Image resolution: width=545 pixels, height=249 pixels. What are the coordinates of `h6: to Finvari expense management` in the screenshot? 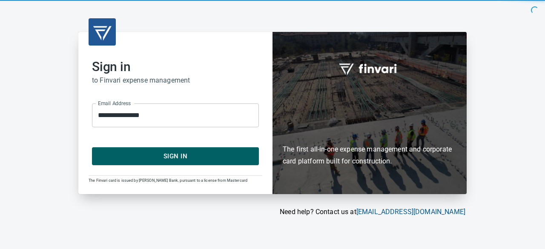 It's located at (176, 81).